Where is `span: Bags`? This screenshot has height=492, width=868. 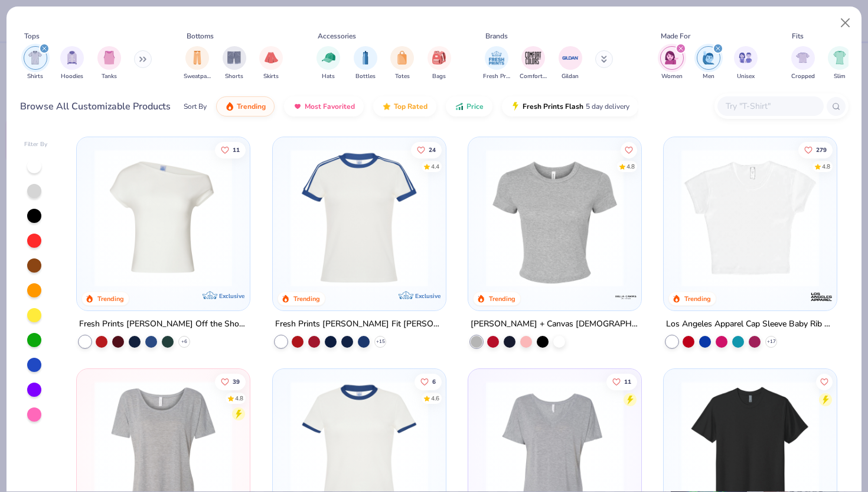
span: Bags is located at coordinates (439, 76).